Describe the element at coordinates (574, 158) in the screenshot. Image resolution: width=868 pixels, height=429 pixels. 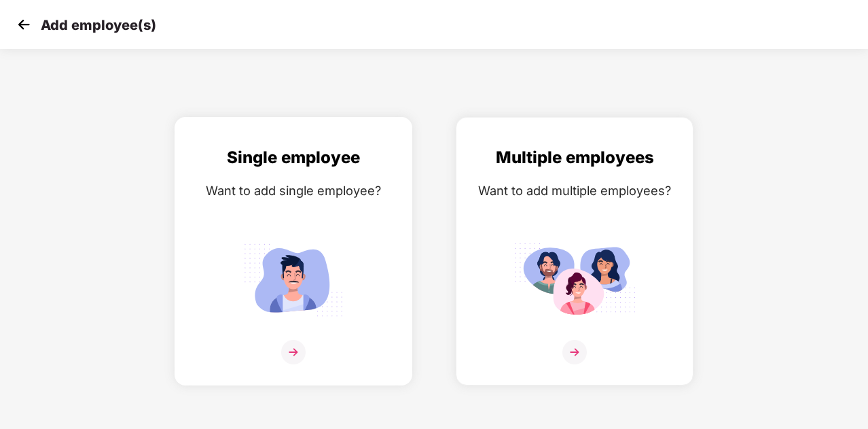
I see `div: Multiple employees` at that location.